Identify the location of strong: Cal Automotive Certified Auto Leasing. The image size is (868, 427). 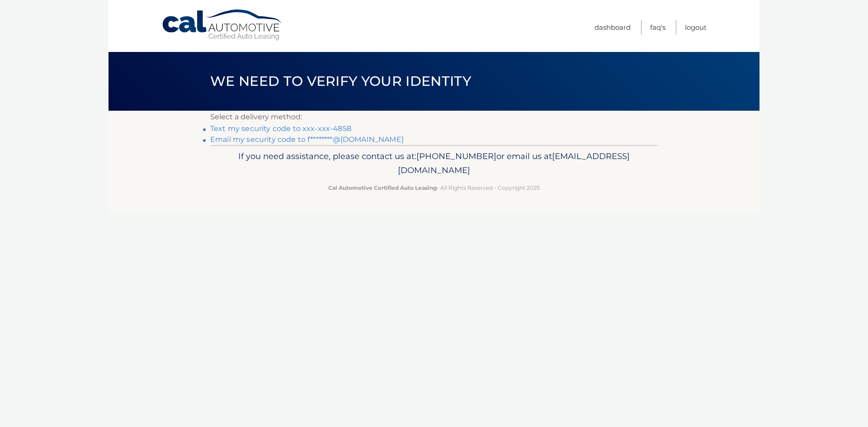
(382, 187).